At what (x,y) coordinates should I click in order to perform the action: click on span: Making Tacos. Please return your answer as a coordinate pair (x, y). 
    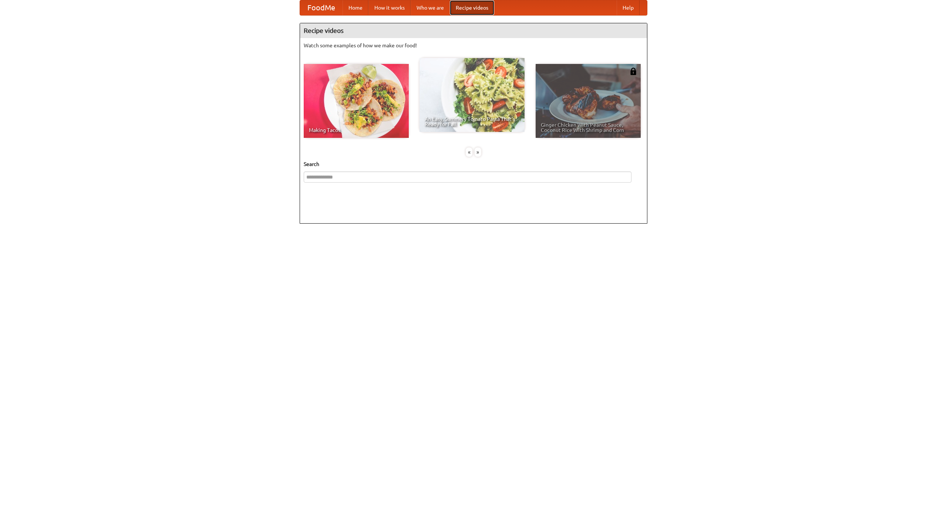
    Looking at the image, I should click on (356, 130).